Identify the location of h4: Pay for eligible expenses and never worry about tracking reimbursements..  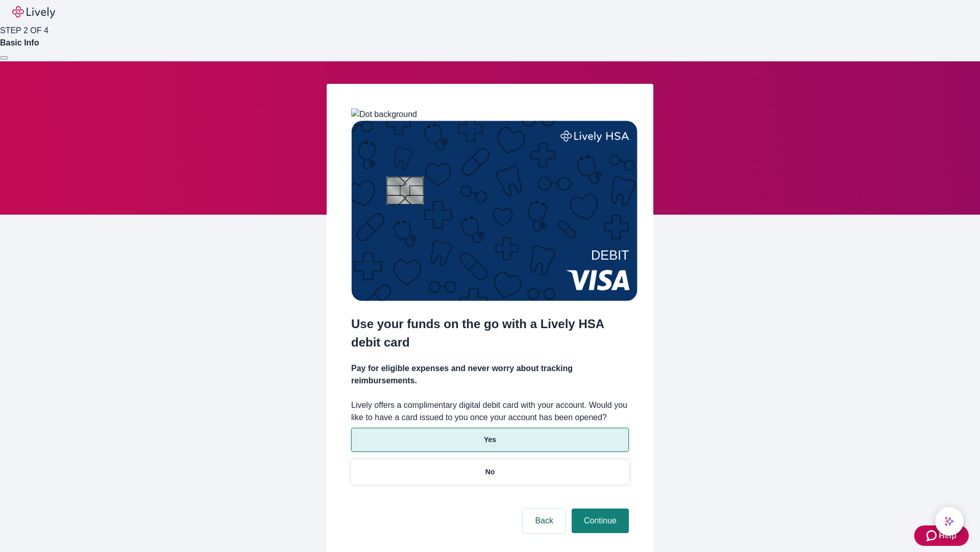
(490, 374).